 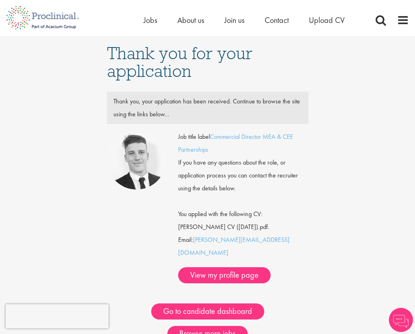 I want to click on a: Contact, so click(x=277, y=20).